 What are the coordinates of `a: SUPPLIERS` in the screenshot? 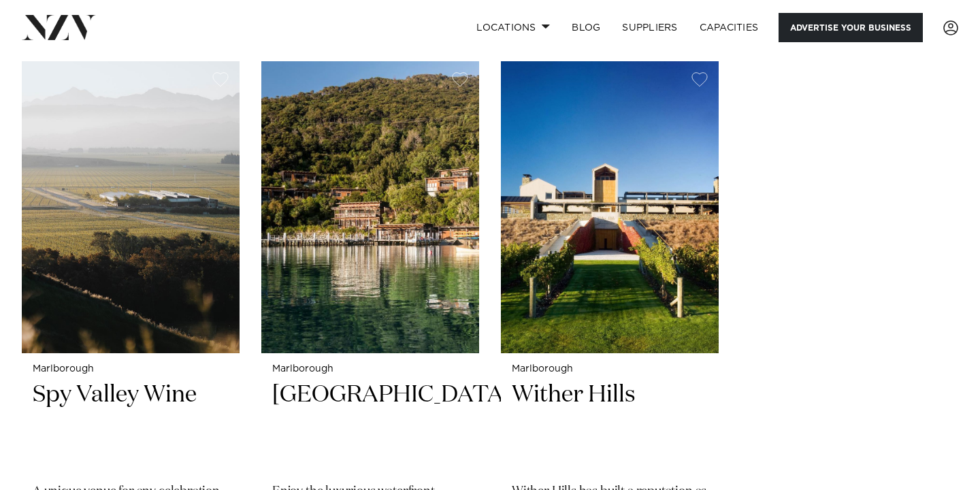 It's located at (649, 28).